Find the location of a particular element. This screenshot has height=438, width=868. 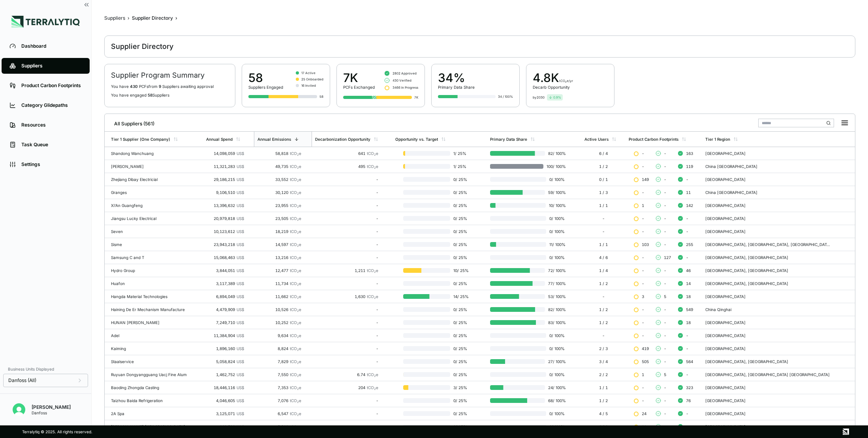

div: Product Carbon Footprints is located at coordinates (51, 85).